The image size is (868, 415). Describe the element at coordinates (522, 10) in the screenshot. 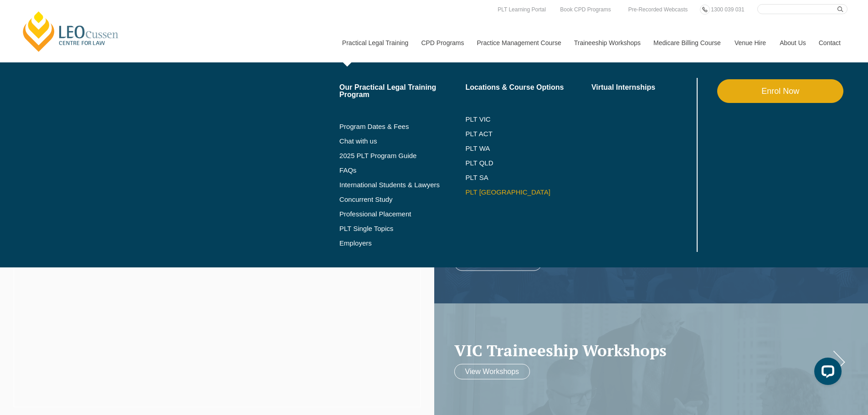

I see `a: PLT Learning Portal` at that location.